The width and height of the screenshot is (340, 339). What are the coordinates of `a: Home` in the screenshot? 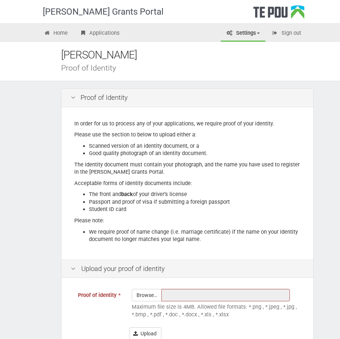 It's located at (56, 34).